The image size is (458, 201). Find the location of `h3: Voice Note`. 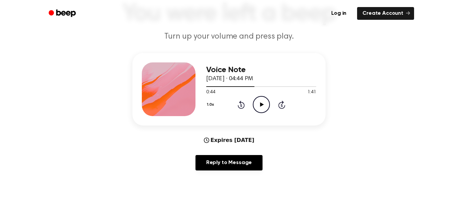

h3: Voice Note is located at coordinates (261, 70).